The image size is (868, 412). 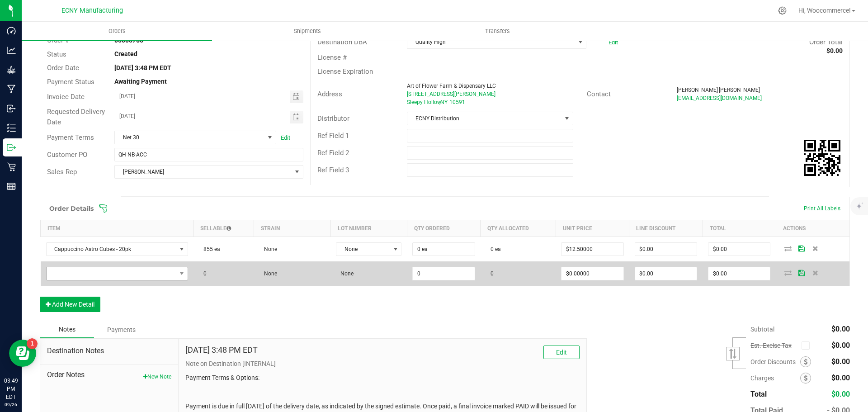 I want to click on span: 0 ea, so click(x=493, y=249).